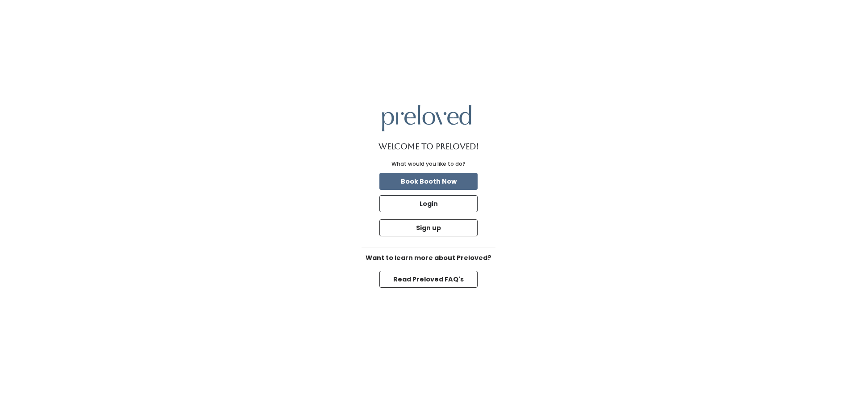  Describe the element at coordinates (429, 204) in the screenshot. I see `button: Login` at that location.